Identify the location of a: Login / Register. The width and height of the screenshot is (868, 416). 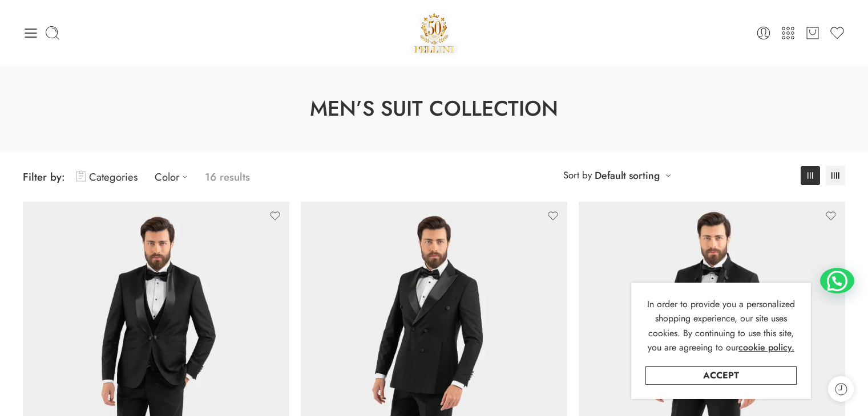
(764, 33).